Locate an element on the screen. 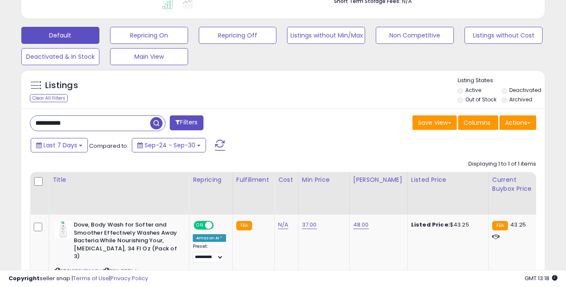 The width and height of the screenshot is (566, 287). div: seller snap | | is located at coordinates (78, 279).